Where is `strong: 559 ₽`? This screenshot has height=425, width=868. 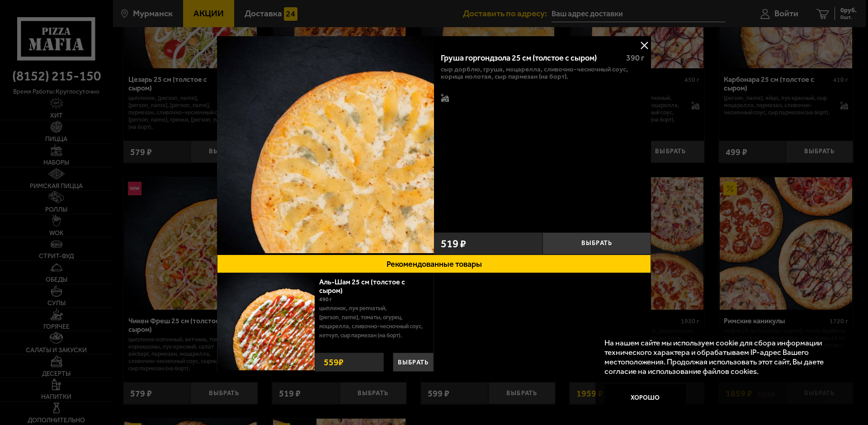
strong: 559 ₽ is located at coordinates (333, 362).